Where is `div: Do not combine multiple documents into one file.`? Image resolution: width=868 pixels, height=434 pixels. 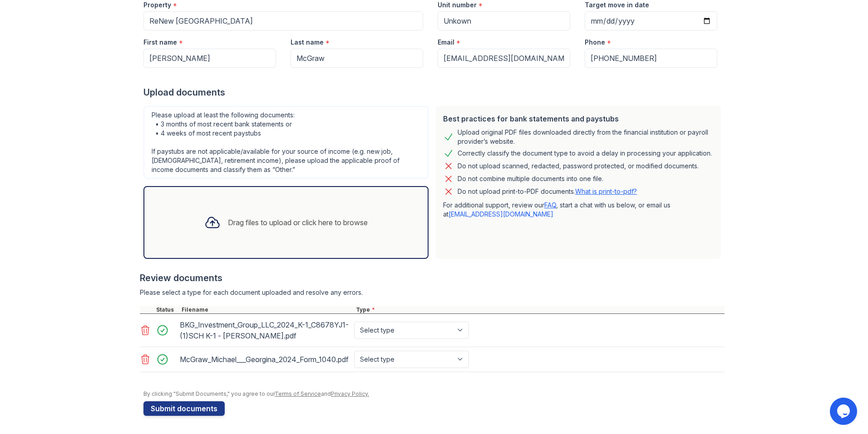 div: Do not combine multiple documents into one file. is located at coordinates (530, 178).